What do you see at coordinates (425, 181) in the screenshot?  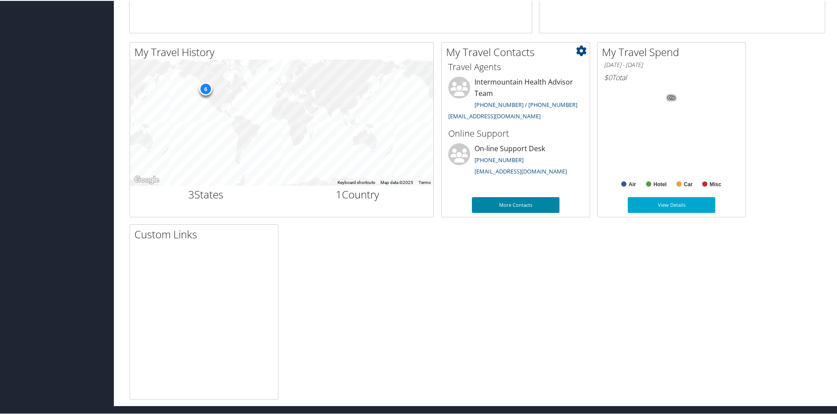 I see `a: Terms (opens in new tab)` at bounding box center [425, 181].